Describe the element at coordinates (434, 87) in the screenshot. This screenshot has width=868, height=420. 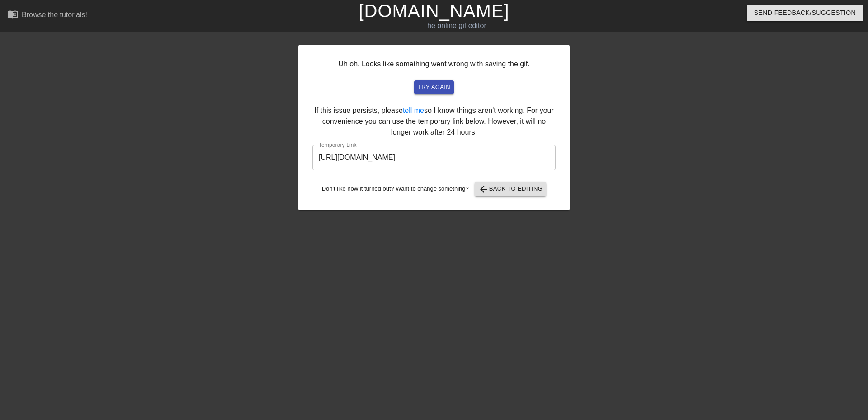
I see `button: try again` at that location.